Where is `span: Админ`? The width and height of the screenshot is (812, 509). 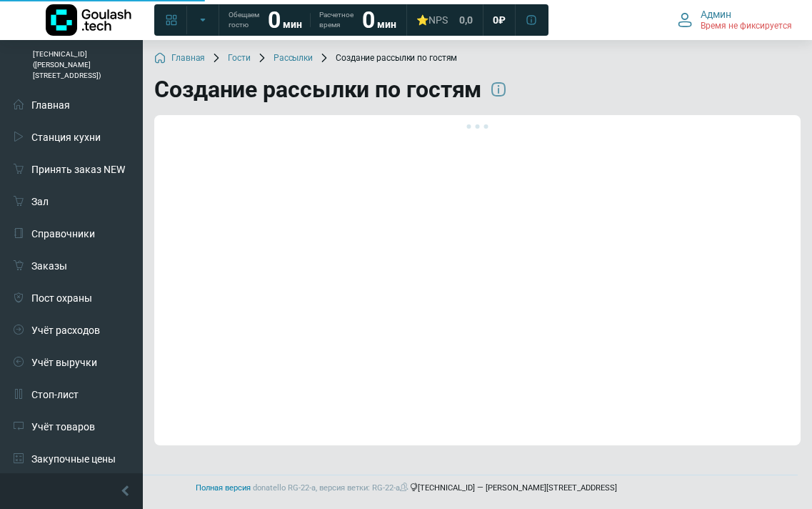
span: Админ is located at coordinates (716, 14).